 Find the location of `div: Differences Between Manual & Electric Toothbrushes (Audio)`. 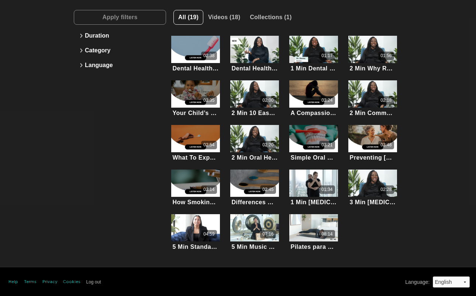

div: Differences Between Manual & Electric Toothbrushes (Audio) is located at coordinates (254, 202).